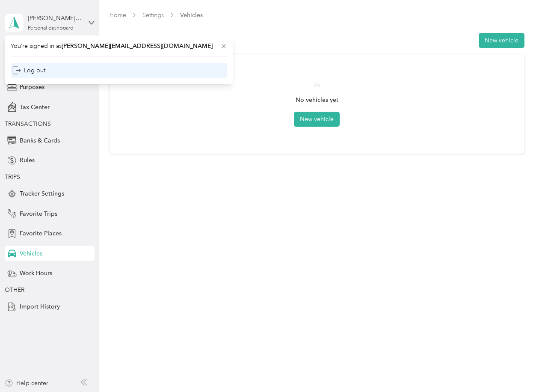  I want to click on p: No vehicles yet, so click(317, 100).